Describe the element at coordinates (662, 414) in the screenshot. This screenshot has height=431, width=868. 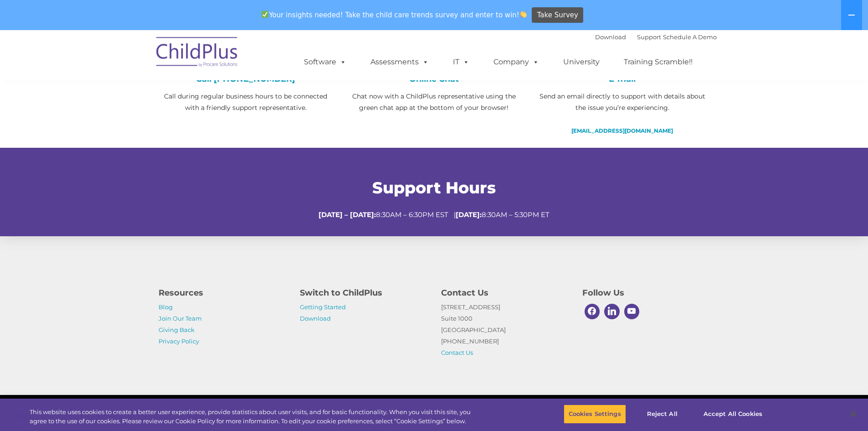
I see `button: Reject All` at that location.